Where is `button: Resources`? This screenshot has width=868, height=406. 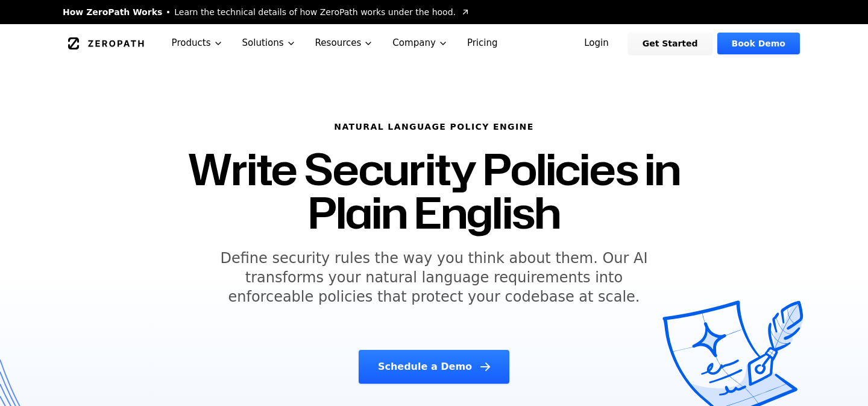 button: Resources is located at coordinates (344, 43).